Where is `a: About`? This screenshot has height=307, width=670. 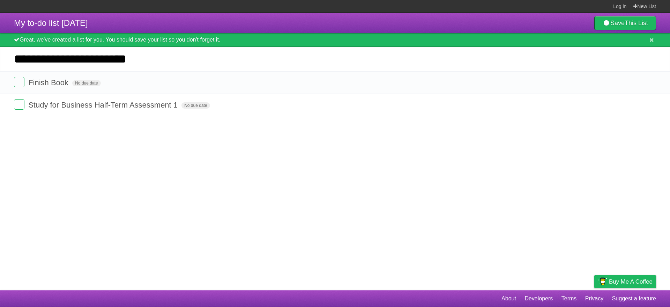
a: About is located at coordinates (509, 299).